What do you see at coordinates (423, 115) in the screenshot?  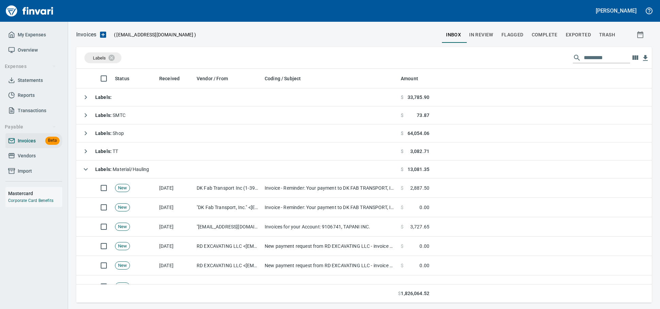 I see `span: 73.87` at bounding box center [423, 115].